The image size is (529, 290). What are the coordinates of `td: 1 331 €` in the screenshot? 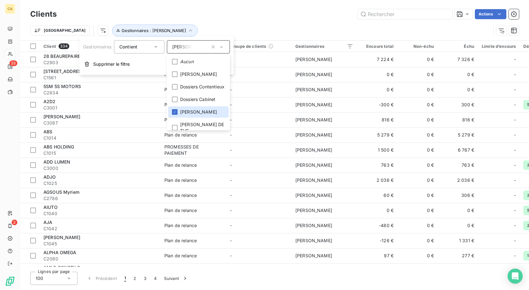 It's located at (457, 241).